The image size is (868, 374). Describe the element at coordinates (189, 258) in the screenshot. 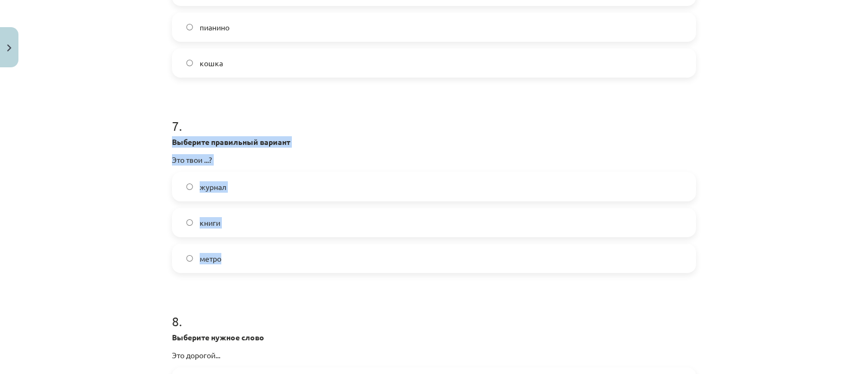

I see `input: метро` at that location.